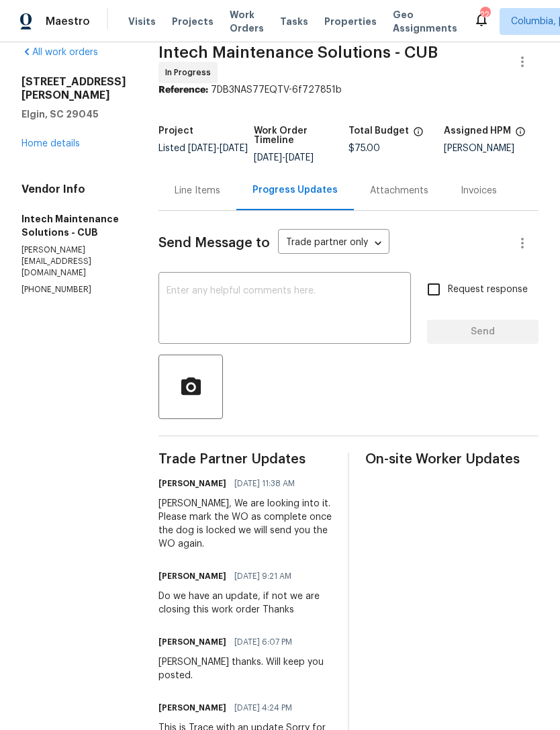  What do you see at coordinates (203, 149) in the screenshot?
I see `span: Listed` at bounding box center [203, 149].